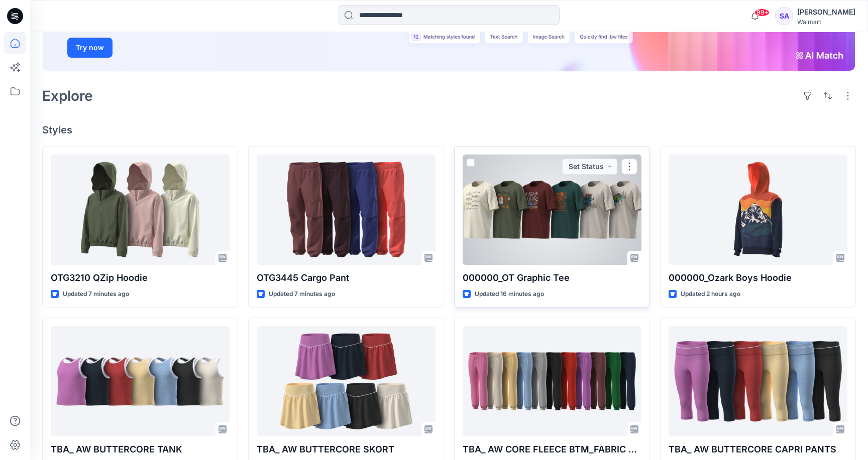 This screenshot has width=868, height=460. What do you see at coordinates (758, 278) in the screenshot?
I see `p: 000000_Ozark Boys Hoodie` at bounding box center [758, 278].